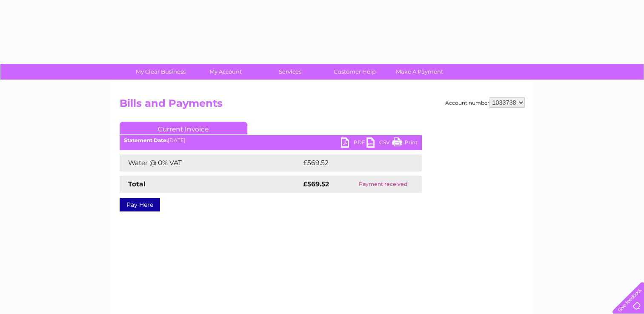 This screenshot has height=314, width=644. Describe the element at coordinates (383, 184) in the screenshot. I see `td: Payment received` at that location.